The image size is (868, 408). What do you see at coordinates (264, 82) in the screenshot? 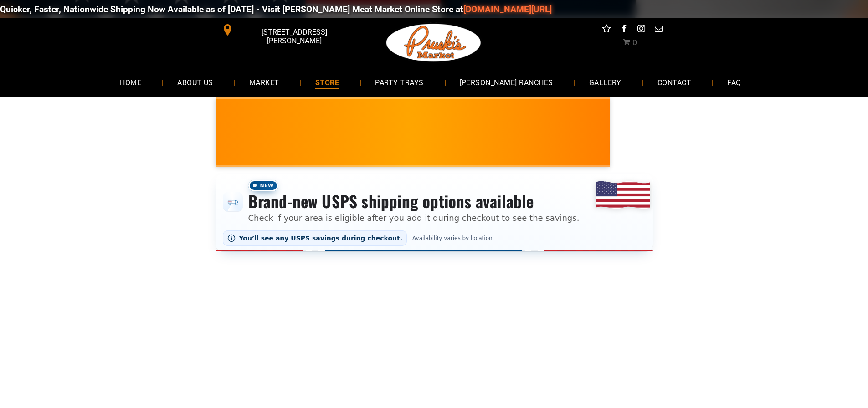
I see `a: MARKET` at bounding box center [264, 82].